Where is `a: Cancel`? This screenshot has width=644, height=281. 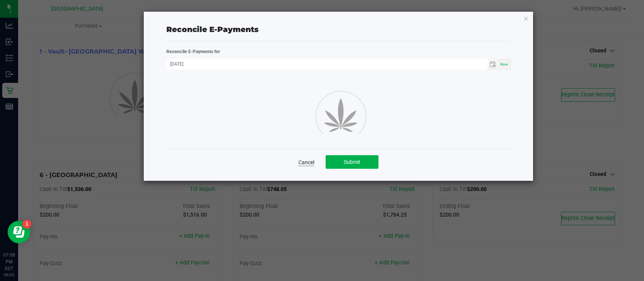 a: Cancel is located at coordinates (306, 163).